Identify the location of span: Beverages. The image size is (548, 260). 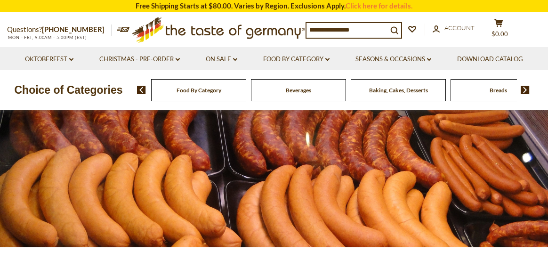
(298, 90).